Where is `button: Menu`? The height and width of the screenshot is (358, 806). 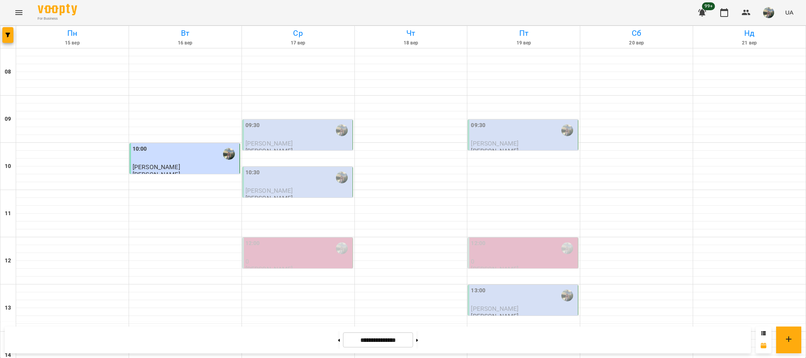 button: Menu is located at coordinates (19, 13).